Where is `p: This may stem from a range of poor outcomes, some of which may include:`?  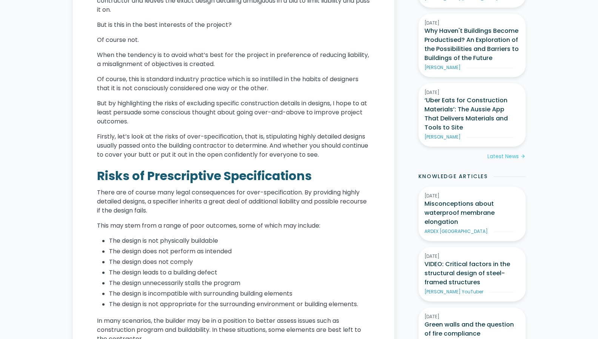 p: This may stem from a range of poor outcomes, some of which may include: is located at coordinates (234, 226).